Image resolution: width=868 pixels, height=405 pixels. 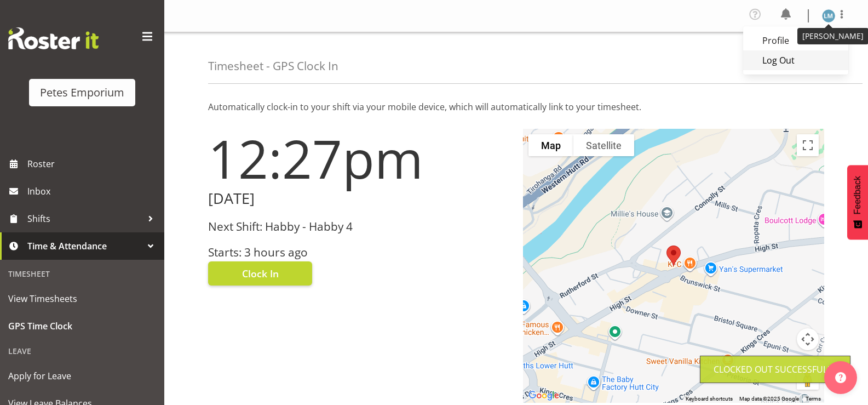 I want to click on p: Automatically clock-in to your shift via your mobile device, which will automatically link to you..., so click(x=515, y=107).